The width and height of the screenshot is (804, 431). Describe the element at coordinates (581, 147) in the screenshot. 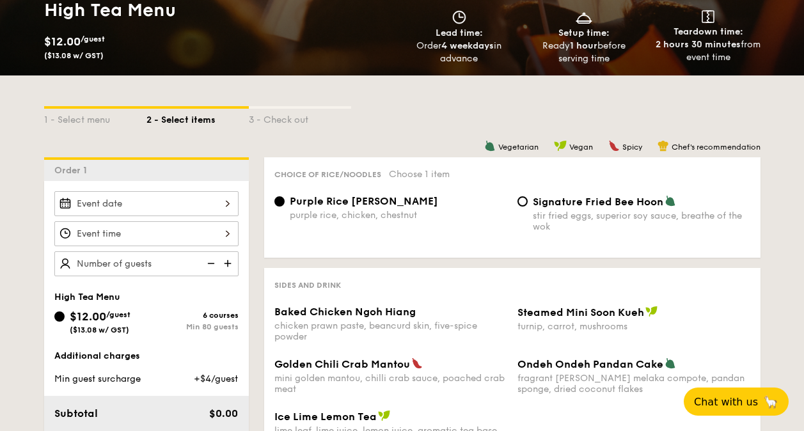

I see `span: Vegan` at that location.